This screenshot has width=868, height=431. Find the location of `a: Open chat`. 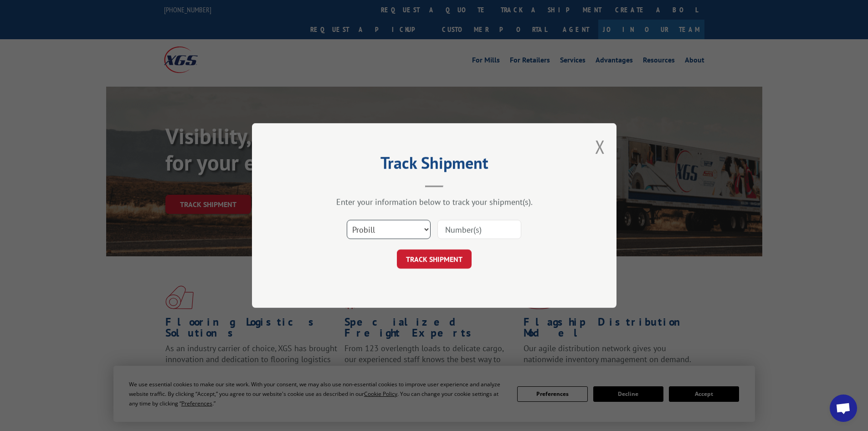

a: Open chat is located at coordinates (844, 408).